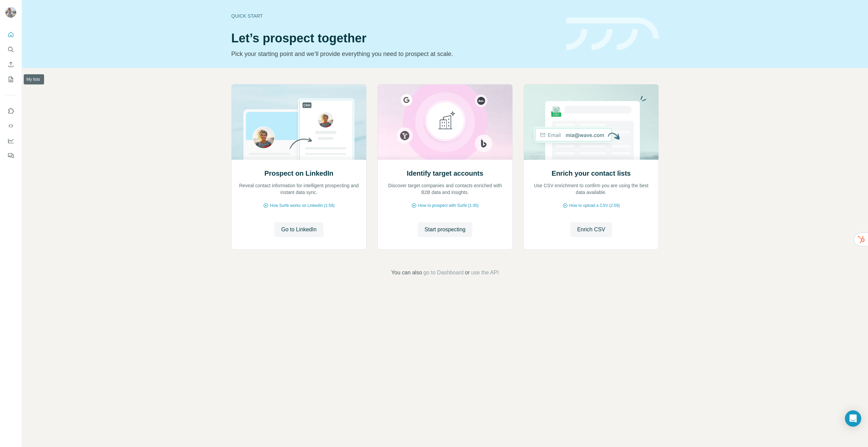 This screenshot has width=868, height=447. I want to click on img: Identify target accounts, so click(445, 122).